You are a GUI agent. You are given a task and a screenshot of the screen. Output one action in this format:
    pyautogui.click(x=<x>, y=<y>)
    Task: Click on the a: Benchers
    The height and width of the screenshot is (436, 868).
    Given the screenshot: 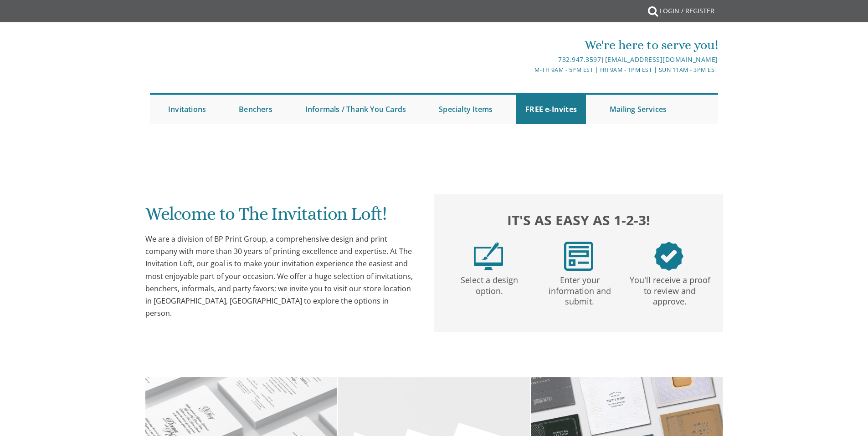 What is the action you would take?
    pyautogui.click(x=256, y=109)
    